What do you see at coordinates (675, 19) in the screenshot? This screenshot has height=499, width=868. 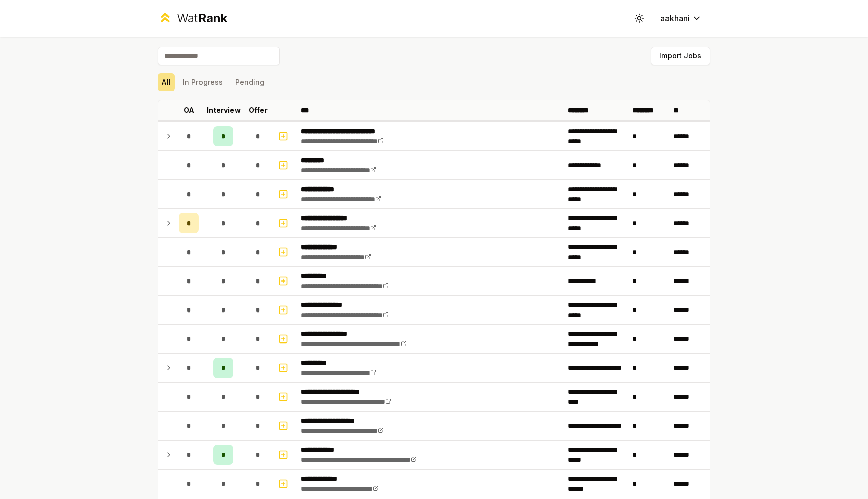 I see `span: aakhani` at bounding box center [675, 19].